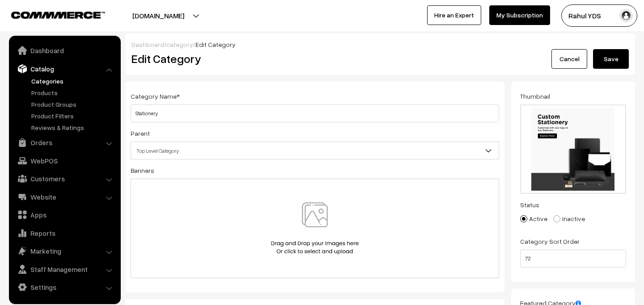 Image resolution: width=644 pixels, height=305 pixels. What do you see at coordinates (58, 15) in the screenshot?
I see `img: COMMMERCE` at bounding box center [58, 15].